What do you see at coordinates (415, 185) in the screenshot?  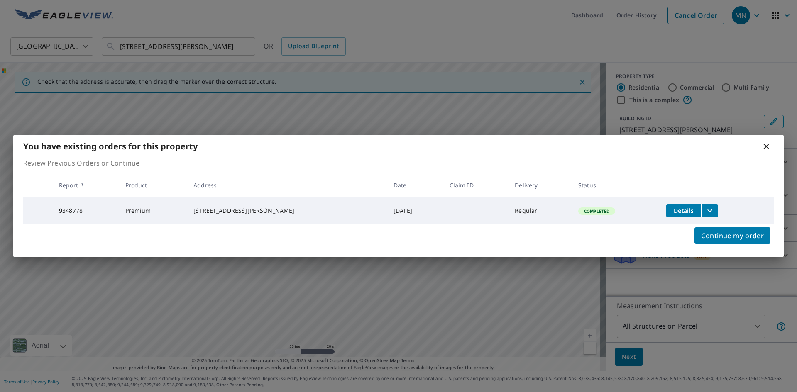 I see `th: Date` at bounding box center [415, 185].